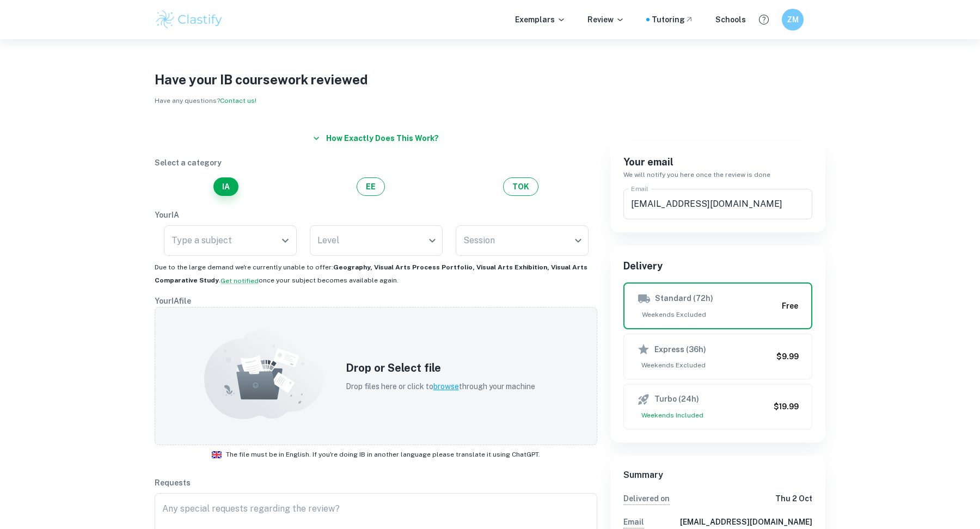 This screenshot has width=980, height=529. What do you see at coordinates (794, 499) in the screenshot?
I see `p: Thu 2 Oct` at bounding box center [794, 499].